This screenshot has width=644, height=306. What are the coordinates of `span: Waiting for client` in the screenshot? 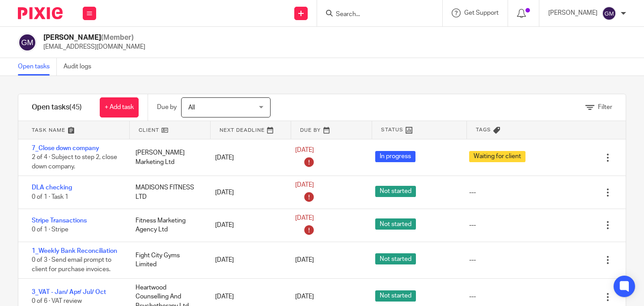 It's located at (497, 156).